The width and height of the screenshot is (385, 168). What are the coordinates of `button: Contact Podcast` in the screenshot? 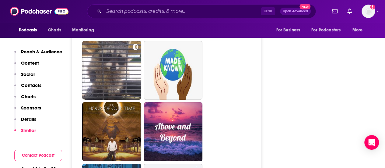 It's located at (38, 155).